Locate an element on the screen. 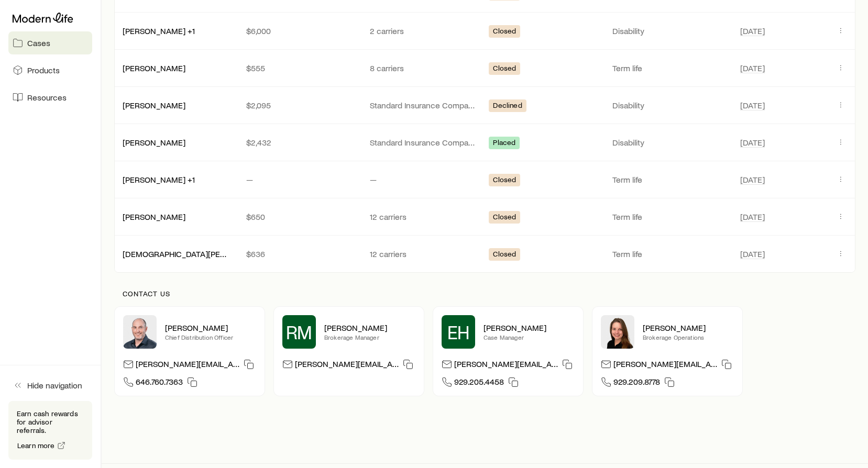 This screenshot has height=468, width=868. span: Hide navigation is located at coordinates (54, 385).